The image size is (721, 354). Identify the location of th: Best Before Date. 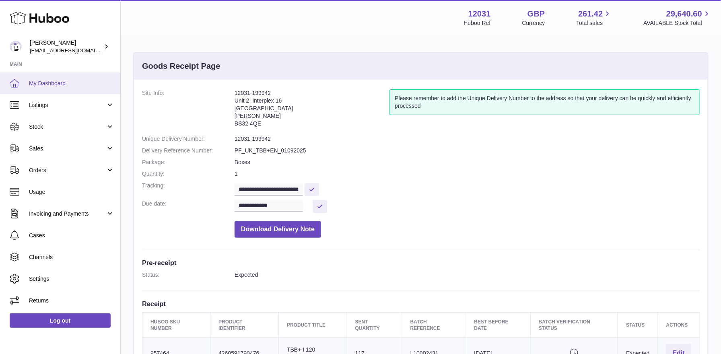
(498, 325).